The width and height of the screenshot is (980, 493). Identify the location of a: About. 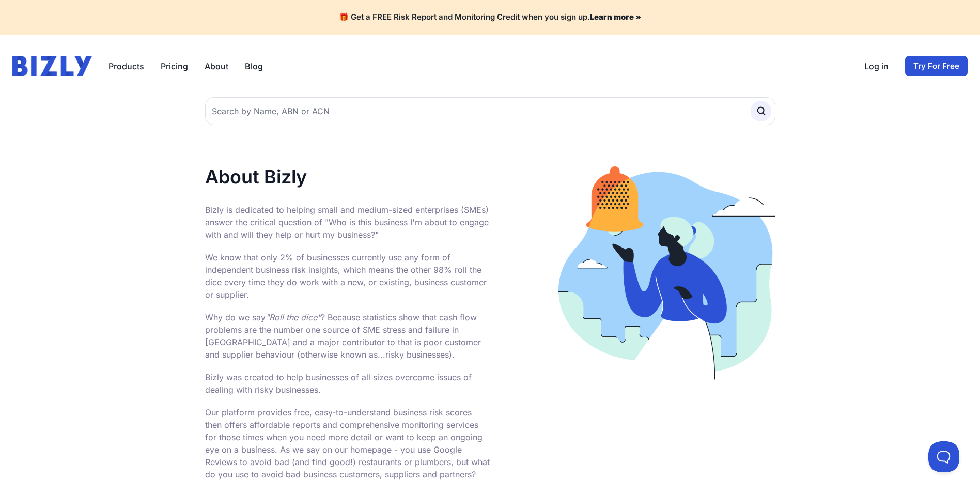
(217, 66).